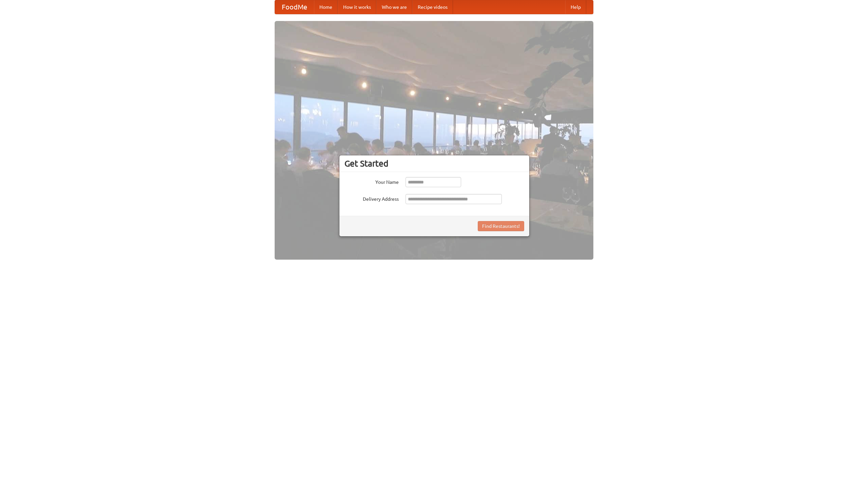  What do you see at coordinates (371, 198) in the screenshot?
I see `label: Delivery Address` at bounding box center [371, 198].